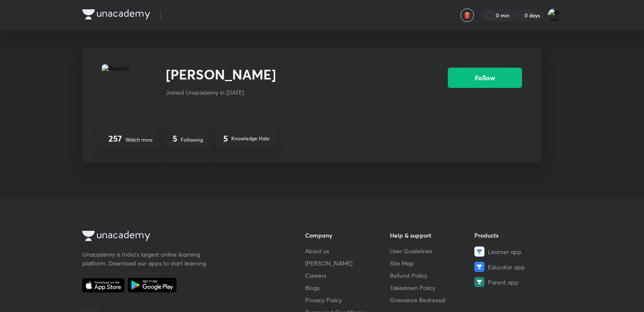 The height and width of the screenshot is (312, 644). I want to click on a: About us, so click(347, 251).